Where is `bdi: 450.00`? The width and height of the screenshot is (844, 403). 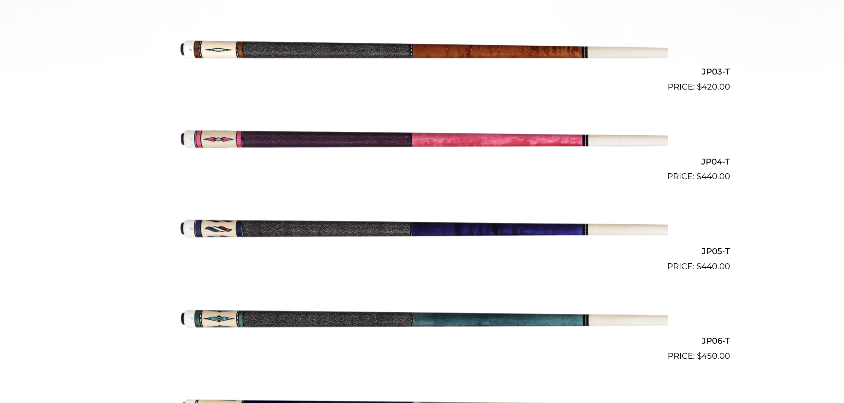
bdi: 450.00 is located at coordinates (713, 356).